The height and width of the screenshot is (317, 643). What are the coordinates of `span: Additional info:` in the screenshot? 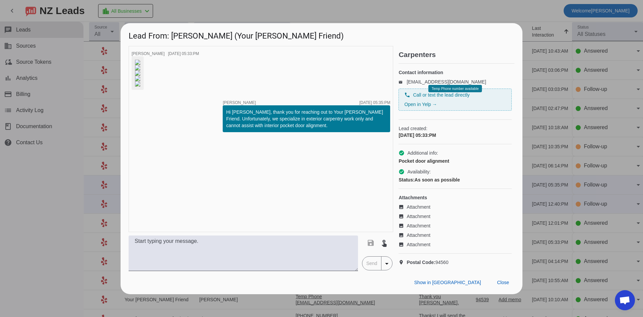 It's located at (423, 153).